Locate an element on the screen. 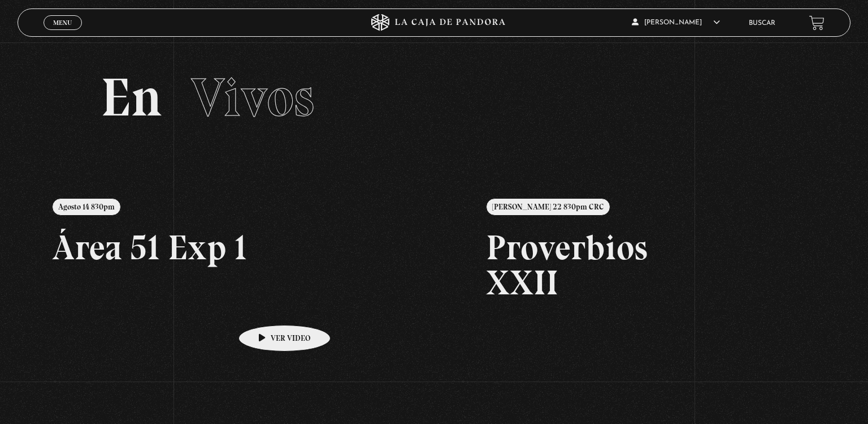 This screenshot has height=424, width=868. a: Buscar is located at coordinates (762, 23).